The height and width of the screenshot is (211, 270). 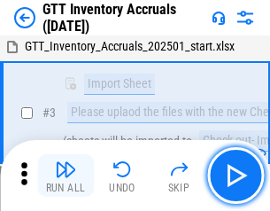 What do you see at coordinates (129, 46) in the screenshot?
I see `span: GTT_Inventory_Accruals_202501_start.xlsx` at bounding box center [129, 46].